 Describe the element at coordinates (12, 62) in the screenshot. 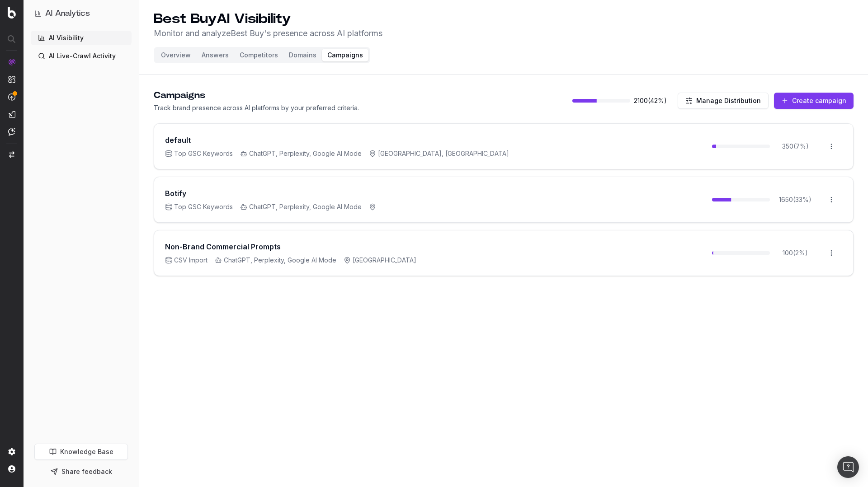

I see `img: Analytics` at that location.